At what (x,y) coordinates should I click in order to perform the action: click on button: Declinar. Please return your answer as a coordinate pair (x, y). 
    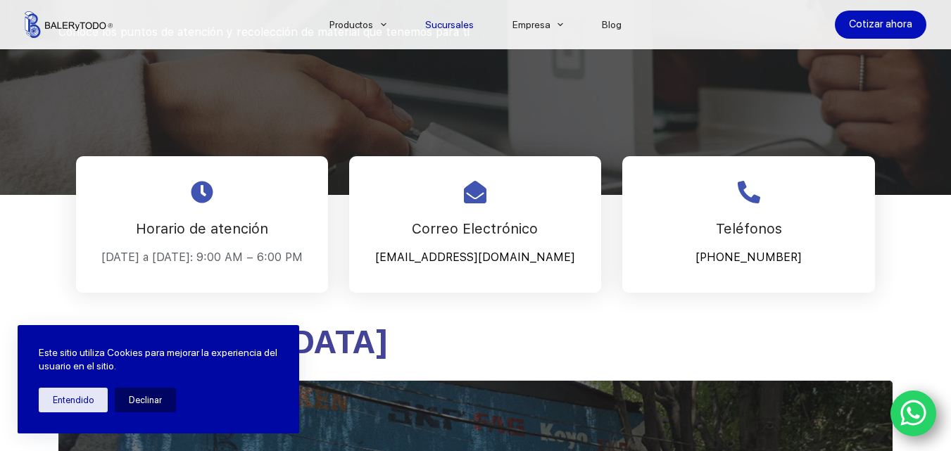
    Looking at the image, I should click on (145, 400).